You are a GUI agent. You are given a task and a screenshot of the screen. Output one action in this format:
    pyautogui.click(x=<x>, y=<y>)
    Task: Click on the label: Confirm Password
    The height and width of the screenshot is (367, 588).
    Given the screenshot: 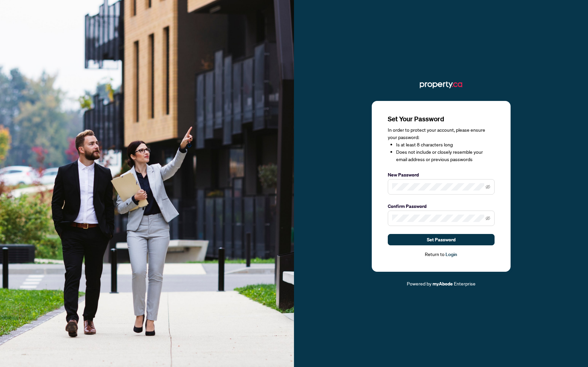 What is the action you would take?
    pyautogui.click(x=441, y=206)
    